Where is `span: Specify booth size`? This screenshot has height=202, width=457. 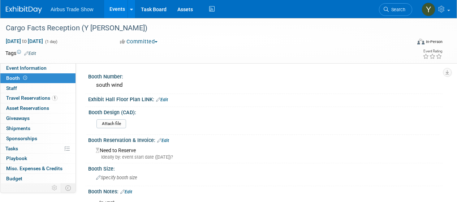 span: Specify booth size is located at coordinates (117, 177).